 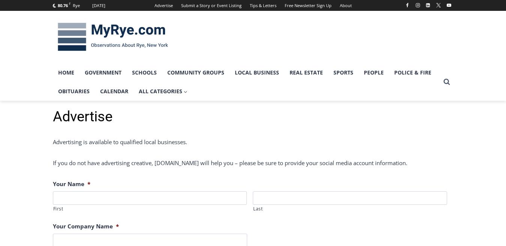 I want to click on label: Your Name, so click(x=72, y=184).